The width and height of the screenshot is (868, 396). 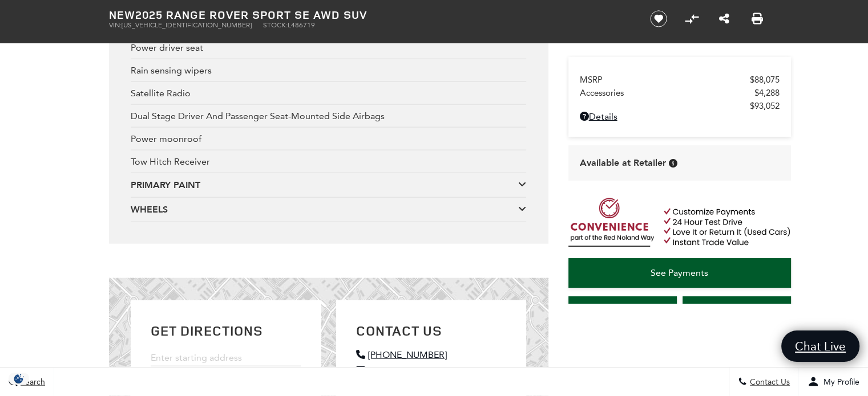 I want to click on div: Vehicle is in stock and ready for immediate delivery. Due to demand, availability is subject to c..., so click(x=673, y=163).